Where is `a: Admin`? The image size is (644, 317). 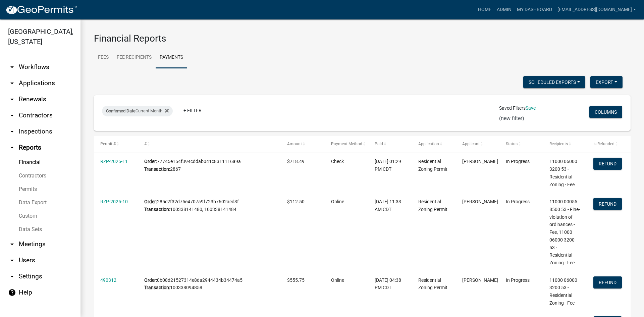 a: Admin is located at coordinates (504, 10).